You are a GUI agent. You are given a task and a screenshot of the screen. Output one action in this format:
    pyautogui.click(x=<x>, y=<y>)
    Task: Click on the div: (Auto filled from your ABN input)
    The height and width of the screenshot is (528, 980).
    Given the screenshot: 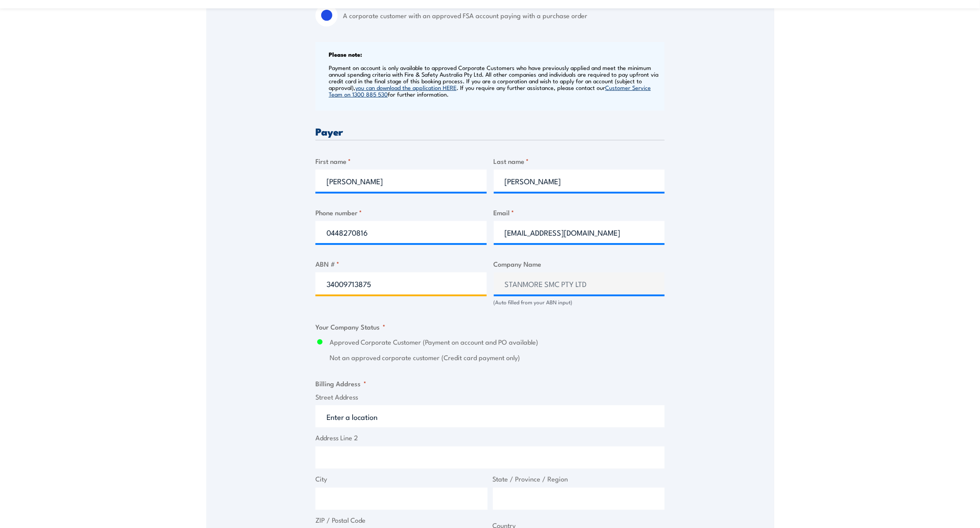 What is the action you would take?
    pyautogui.click(x=580, y=302)
    